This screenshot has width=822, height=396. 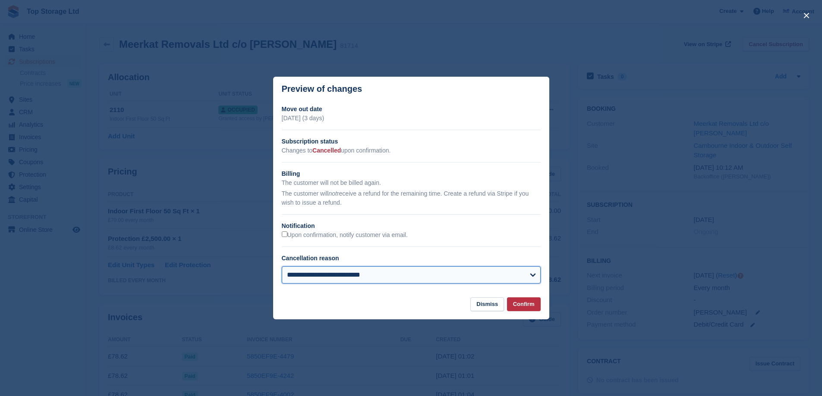 I want to click on h2: Notification, so click(x=411, y=226).